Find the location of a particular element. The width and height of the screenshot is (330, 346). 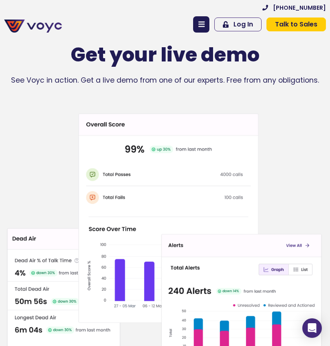

h1: Get your live demo is located at coordinates (165, 55).